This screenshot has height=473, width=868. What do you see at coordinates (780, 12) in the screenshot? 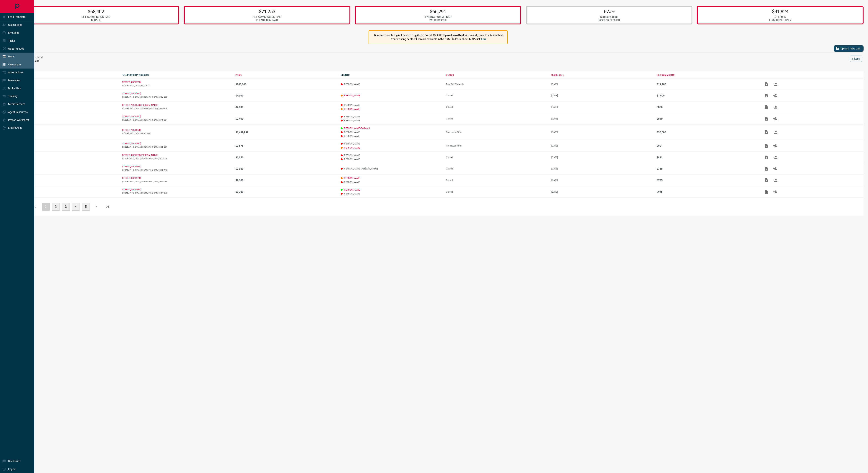
I see `p: $91,824` at bounding box center [780, 12].